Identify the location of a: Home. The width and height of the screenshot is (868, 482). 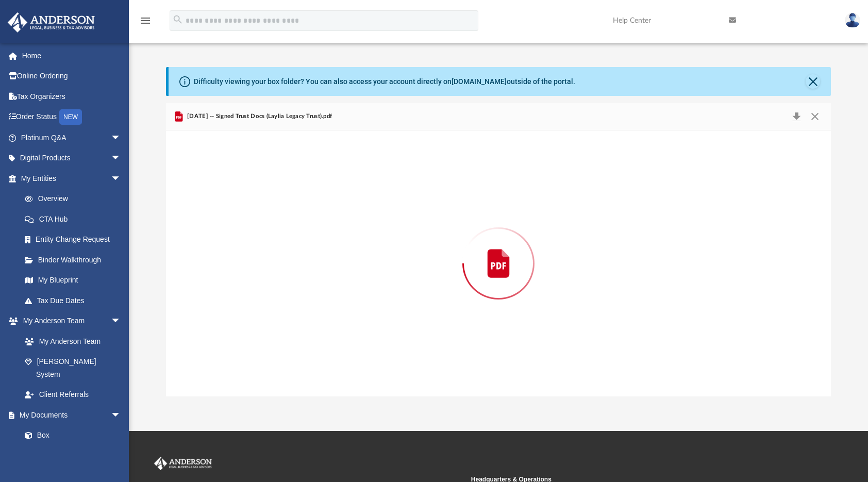
(72, 56).